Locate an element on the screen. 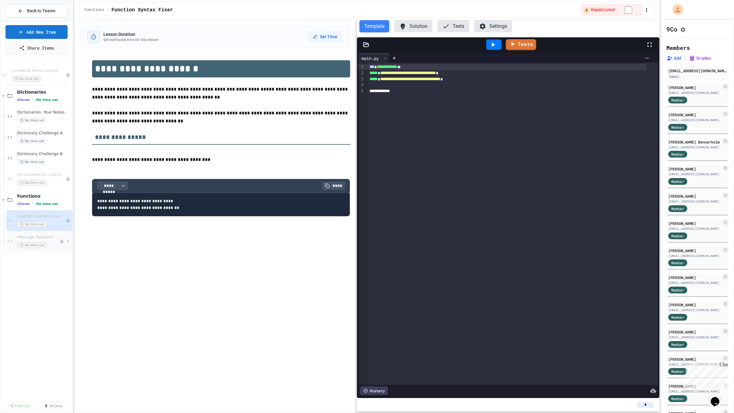  span: Dictionaries is located at coordinates (44, 92).